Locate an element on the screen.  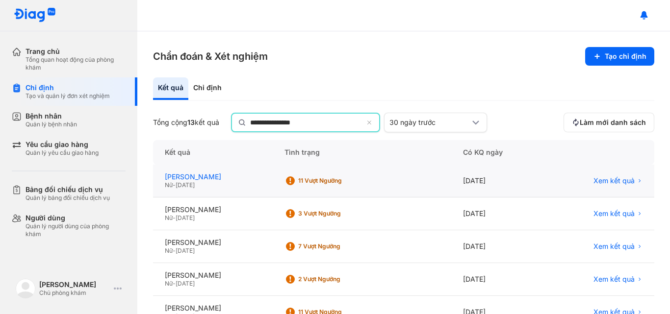
span: 13 is located at coordinates (191, 122).